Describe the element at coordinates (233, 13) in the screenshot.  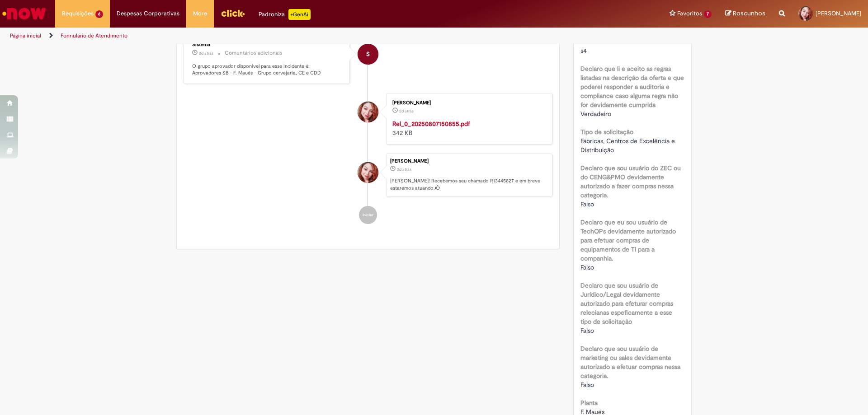
I see `img: click_logo_yellow_360x200.png` at that location.